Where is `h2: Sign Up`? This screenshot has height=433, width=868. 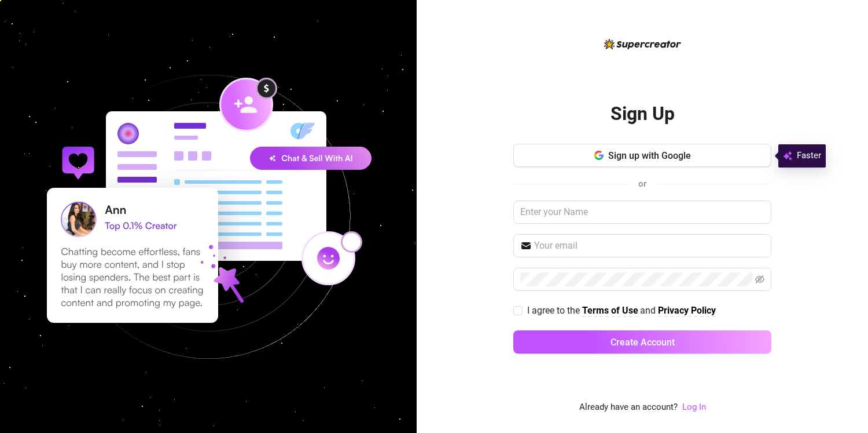 h2: Sign Up is located at coordinates (642, 114).